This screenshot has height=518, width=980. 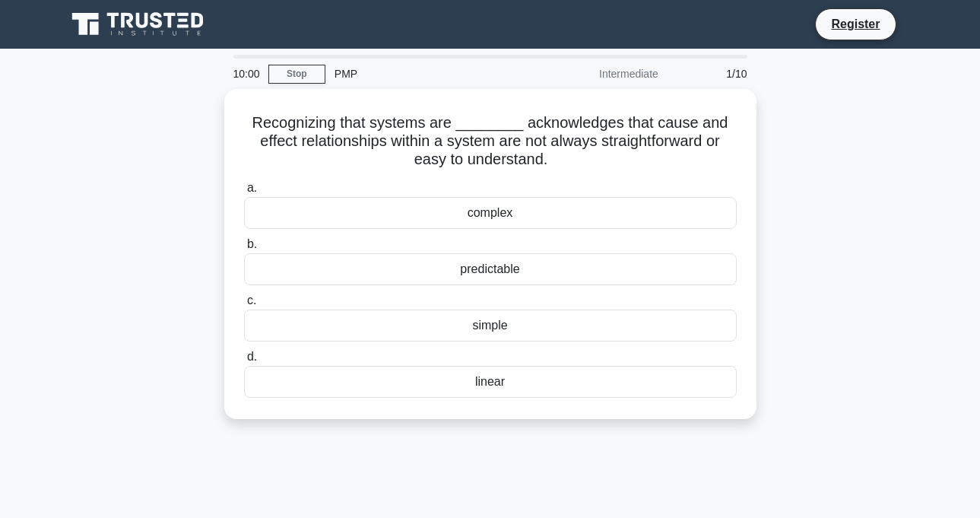 I want to click on div: predictable, so click(x=491, y=269).